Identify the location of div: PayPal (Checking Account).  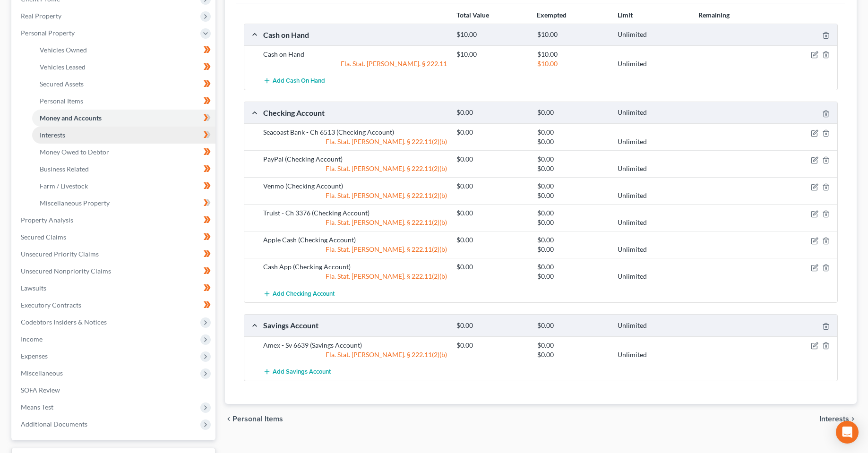
(355, 160).